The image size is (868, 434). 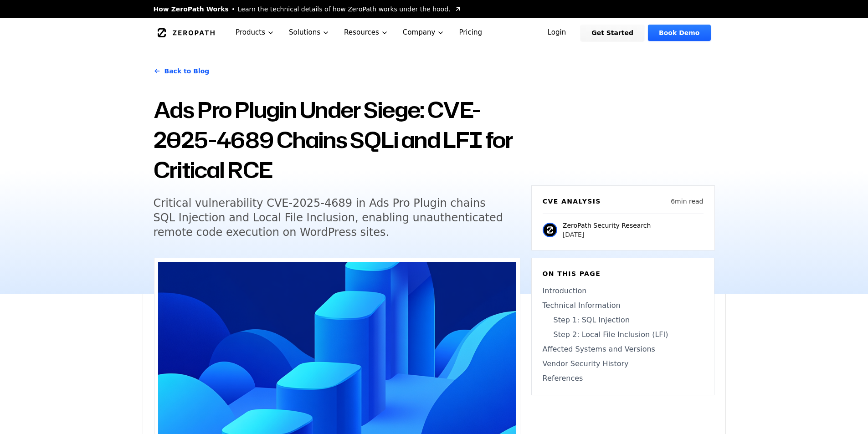 What do you see at coordinates (181, 71) in the screenshot?
I see `a: Back to Blog` at bounding box center [181, 71].